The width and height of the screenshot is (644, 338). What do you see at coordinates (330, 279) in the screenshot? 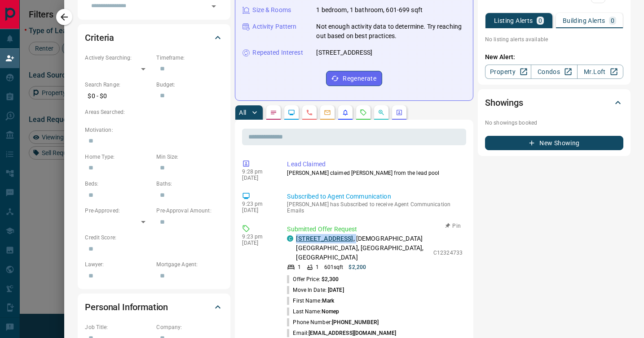
I see `span: $2,300` at bounding box center [330, 279].